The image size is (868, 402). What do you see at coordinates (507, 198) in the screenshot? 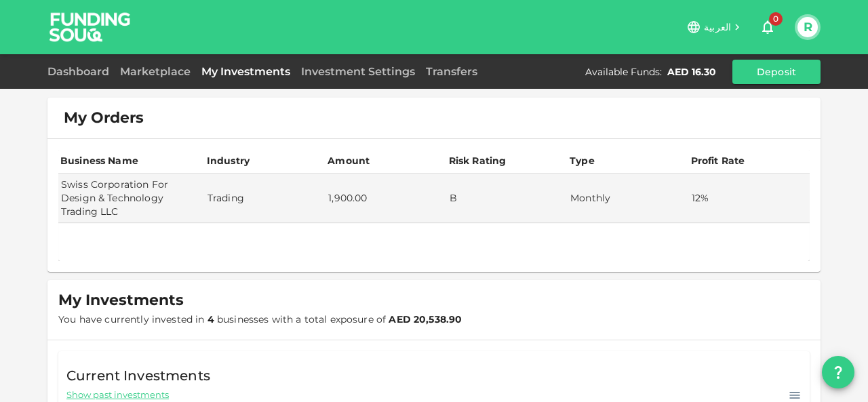
I see `td: B` at bounding box center [507, 198].